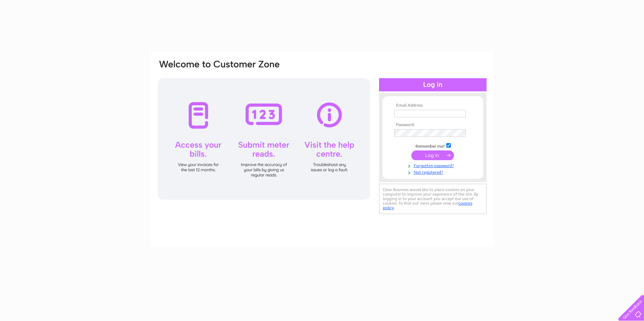 The width and height of the screenshot is (644, 321). Describe the element at coordinates (433, 199) in the screenshot. I see `div: Clear Business would like to place cookies on your computer to improve your experience of the sit...` at that location.